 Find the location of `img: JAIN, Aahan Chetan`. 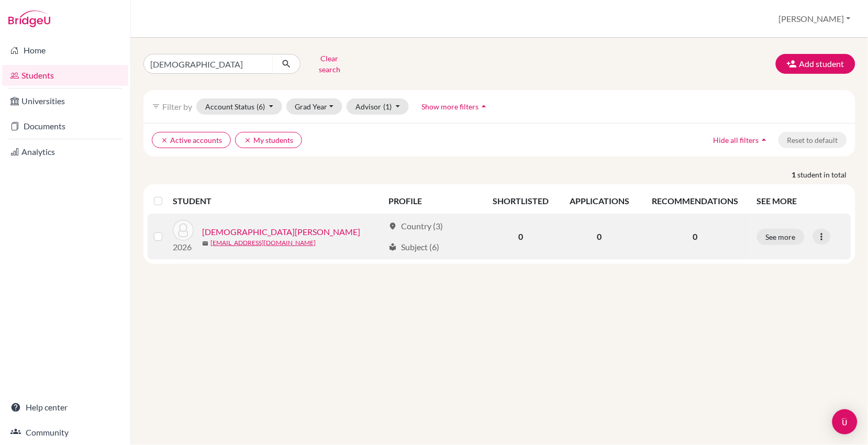

img: JAIN, Aahan Chetan is located at coordinates (184, 230).